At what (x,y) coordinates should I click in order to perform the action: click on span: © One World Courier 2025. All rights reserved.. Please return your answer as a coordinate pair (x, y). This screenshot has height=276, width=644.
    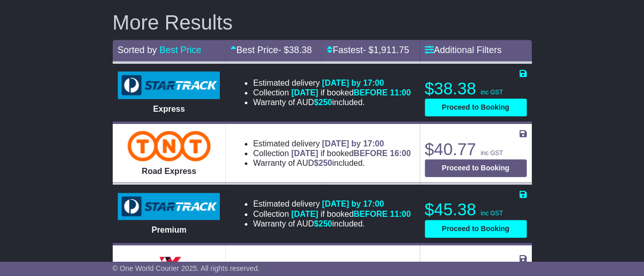
    Looking at the image, I should click on (186, 268).